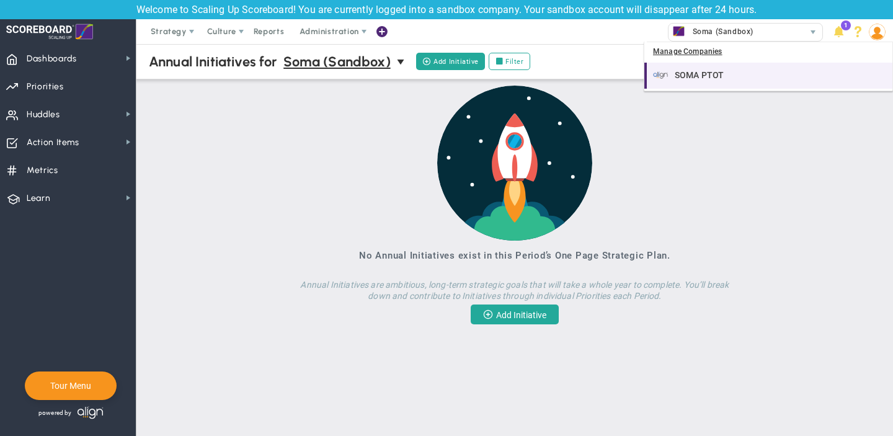 This screenshot has width=893, height=436. Describe the element at coordinates (509, 61) in the screenshot. I see `label: Filter` at that location.